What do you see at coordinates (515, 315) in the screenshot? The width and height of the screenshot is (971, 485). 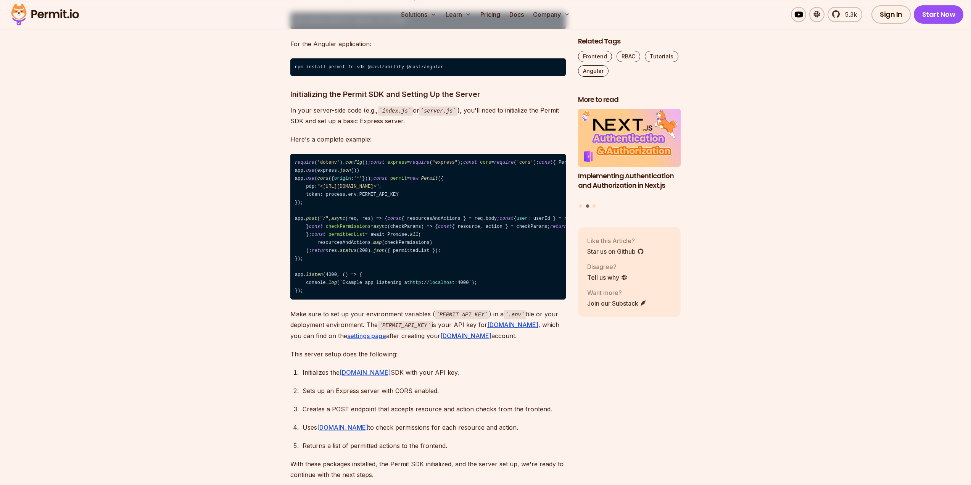 I see `code: .env` at bounding box center [515, 315].